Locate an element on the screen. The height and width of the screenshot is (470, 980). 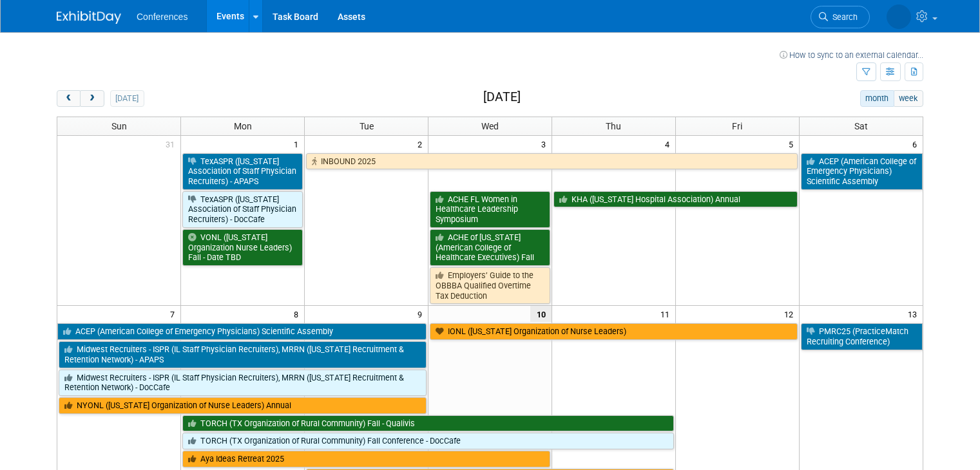
span: 12 is located at coordinates (790, 313).